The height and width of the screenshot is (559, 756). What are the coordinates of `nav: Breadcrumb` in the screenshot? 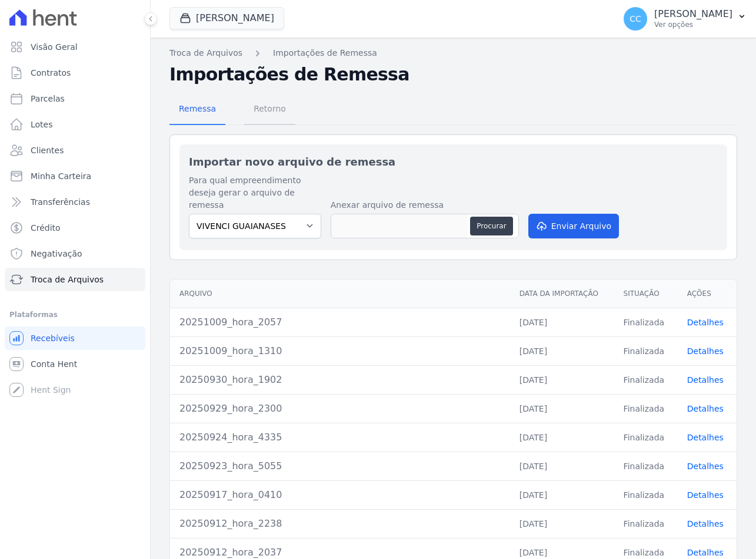 It's located at (453, 53).